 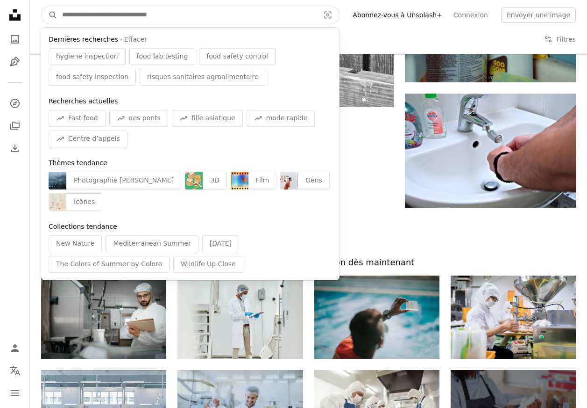 I want to click on button: Recherche de visuels, so click(x=328, y=15).